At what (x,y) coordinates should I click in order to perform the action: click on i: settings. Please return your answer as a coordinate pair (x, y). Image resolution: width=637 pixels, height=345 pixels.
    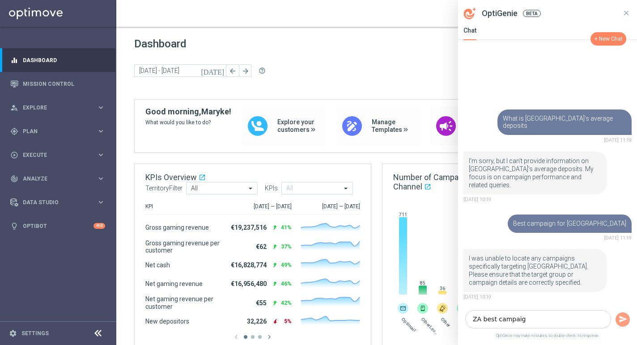
    Looking at the image, I should click on (13, 334).